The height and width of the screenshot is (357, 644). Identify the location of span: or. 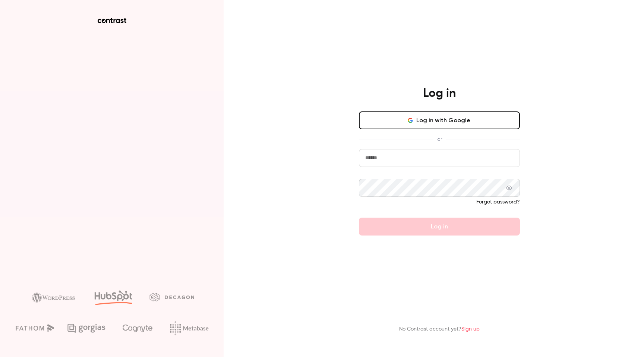
(439, 139).